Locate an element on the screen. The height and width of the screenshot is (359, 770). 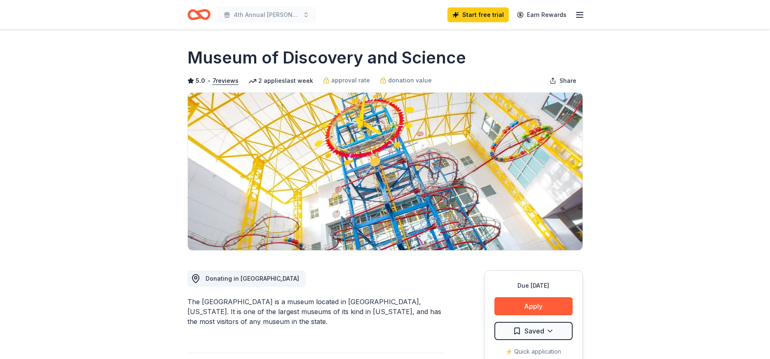
a: Start free trial is located at coordinates (478, 15).